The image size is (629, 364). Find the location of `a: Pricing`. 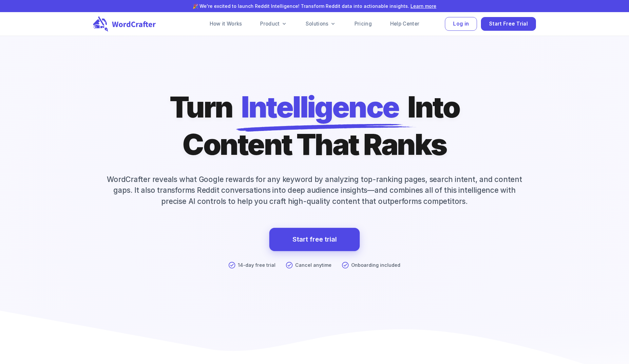

a: Pricing is located at coordinates (363, 24).